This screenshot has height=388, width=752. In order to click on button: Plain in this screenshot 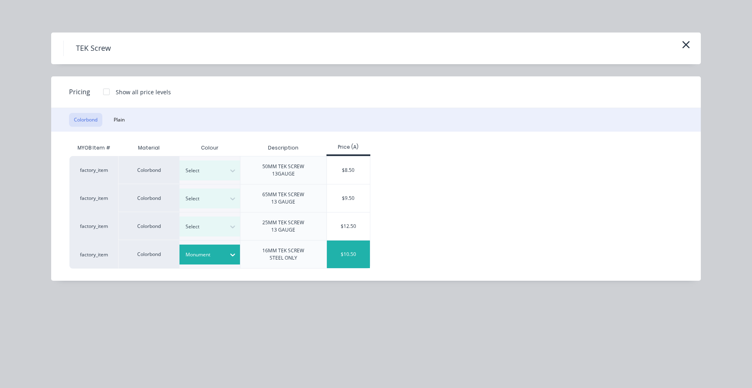, I will do `click(119, 120)`.